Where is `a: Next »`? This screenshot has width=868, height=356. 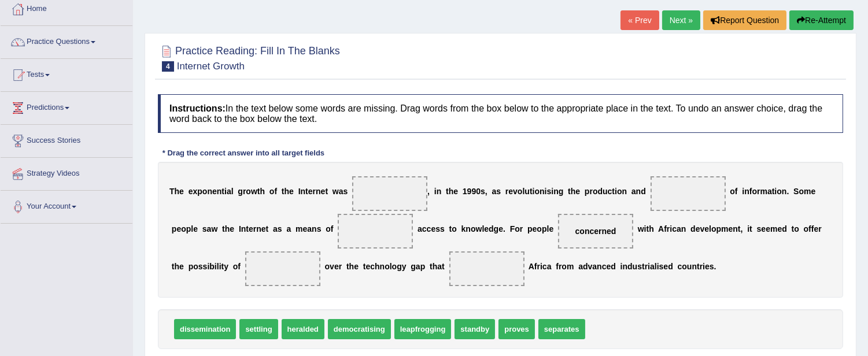 a: Next » is located at coordinates (681, 20).